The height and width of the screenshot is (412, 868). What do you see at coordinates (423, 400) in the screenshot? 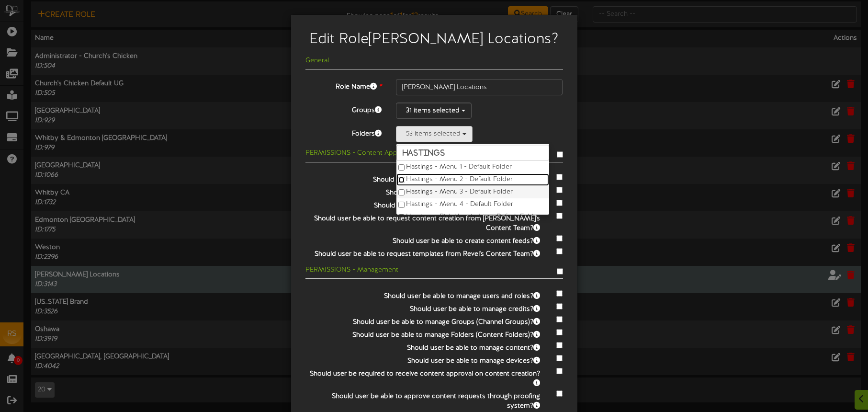
I see `label: Should user be able to approve content requests through proofing system?` at bounding box center [423, 400].